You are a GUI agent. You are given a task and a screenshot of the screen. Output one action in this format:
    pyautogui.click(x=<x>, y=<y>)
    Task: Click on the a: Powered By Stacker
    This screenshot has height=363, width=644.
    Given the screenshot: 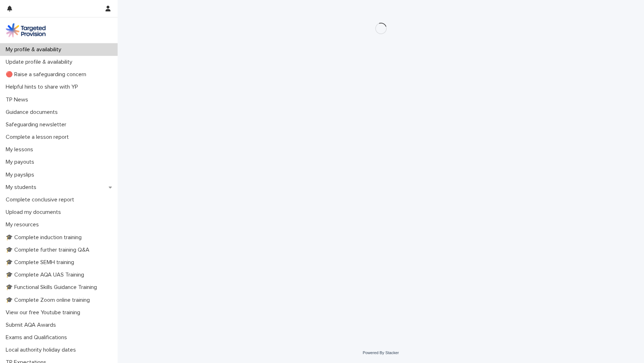 What is the action you would take?
    pyautogui.click(x=381, y=353)
    